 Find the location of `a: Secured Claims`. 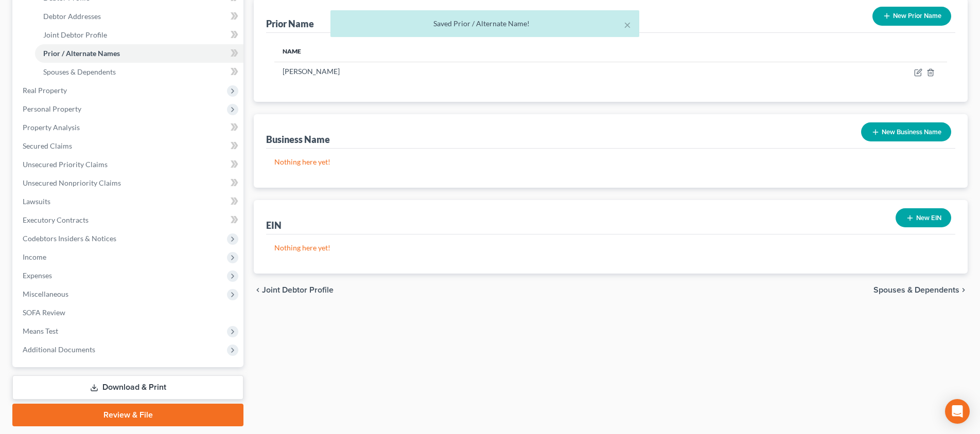

a: Secured Claims is located at coordinates (129, 146).